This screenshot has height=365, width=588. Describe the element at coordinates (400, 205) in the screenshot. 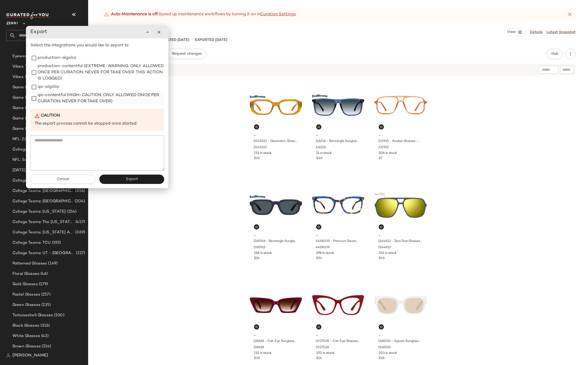

I see `img: 1144812-sunglasses-front-view.jpg` at that location.